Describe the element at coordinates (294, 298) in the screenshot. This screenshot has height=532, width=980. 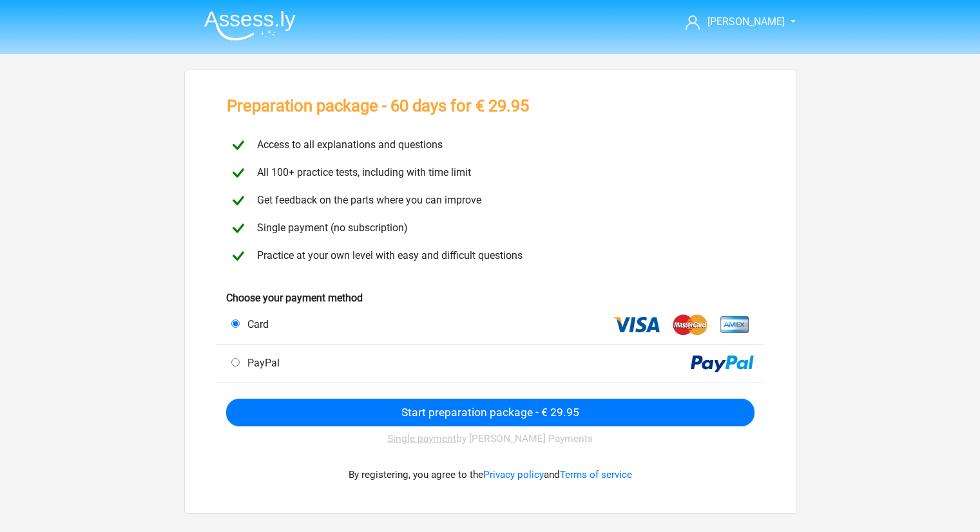
I see `b: Choose your payment method` at that location.